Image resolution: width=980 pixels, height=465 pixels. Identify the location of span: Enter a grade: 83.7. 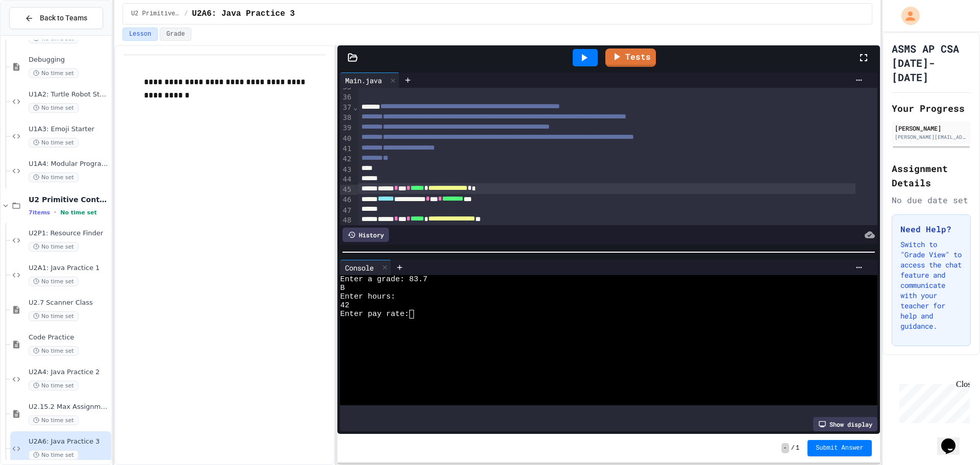
(384, 279).